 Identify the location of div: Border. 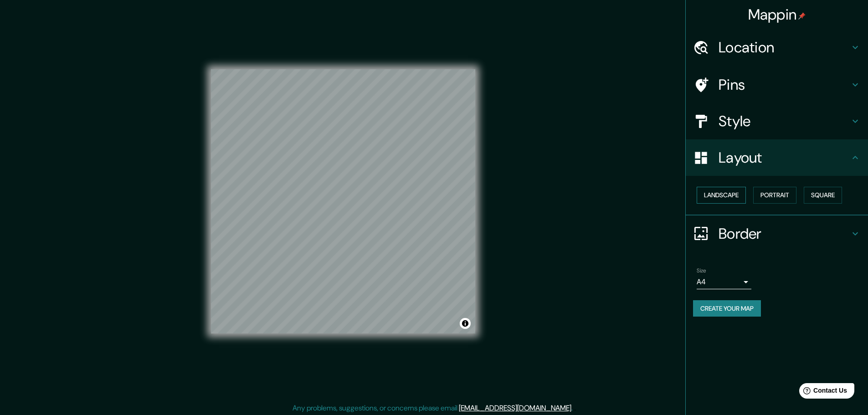
(777, 234).